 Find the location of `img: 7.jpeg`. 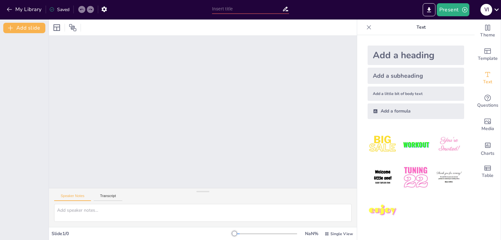

img: 7.jpeg is located at coordinates (382, 211).